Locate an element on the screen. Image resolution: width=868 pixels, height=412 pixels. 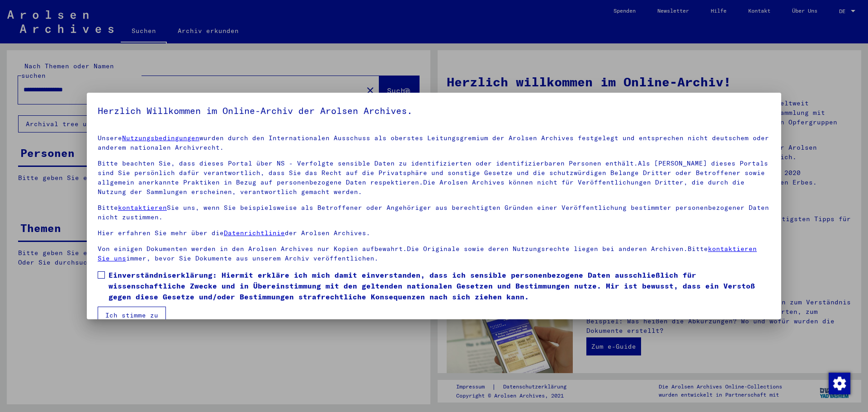
p: Hier erfahren Sie mehr über die der Arolsen Archives. is located at coordinates (434, 233).